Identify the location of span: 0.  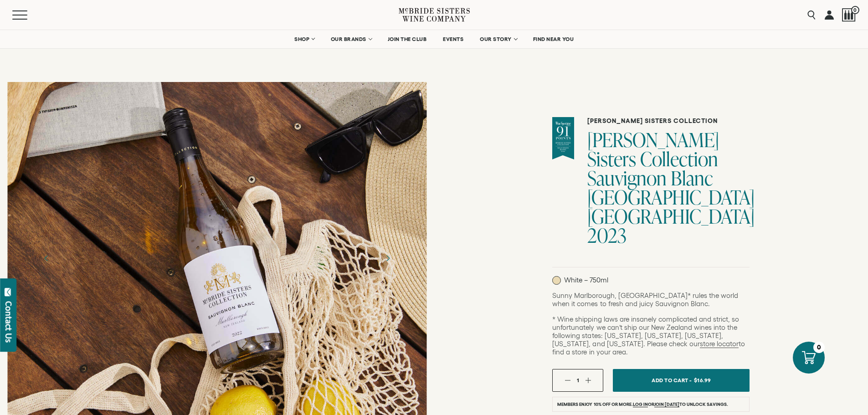
(856, 10).